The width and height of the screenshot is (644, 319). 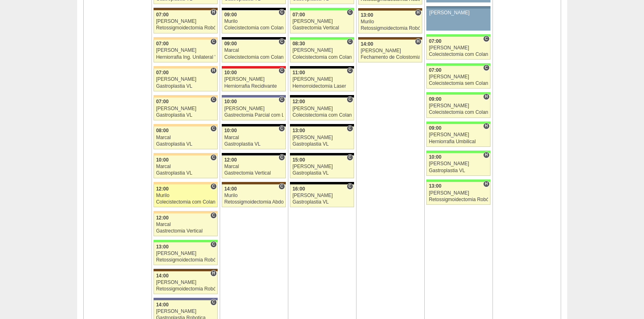 I want to click on div: Key: Assunção, so click(x=254, y=67).